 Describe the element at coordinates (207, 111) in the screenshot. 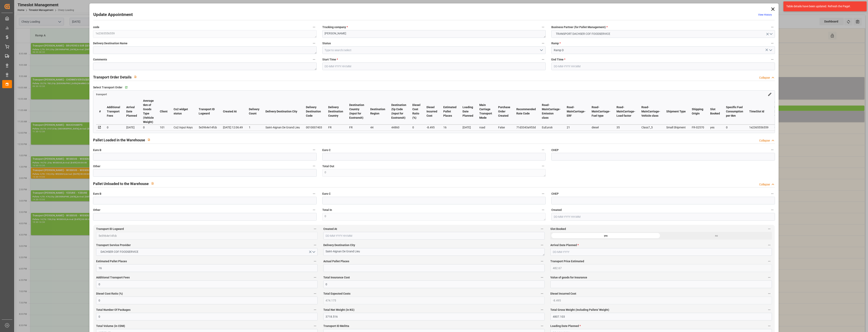

I see `th: Transport ID Logward` at that location.